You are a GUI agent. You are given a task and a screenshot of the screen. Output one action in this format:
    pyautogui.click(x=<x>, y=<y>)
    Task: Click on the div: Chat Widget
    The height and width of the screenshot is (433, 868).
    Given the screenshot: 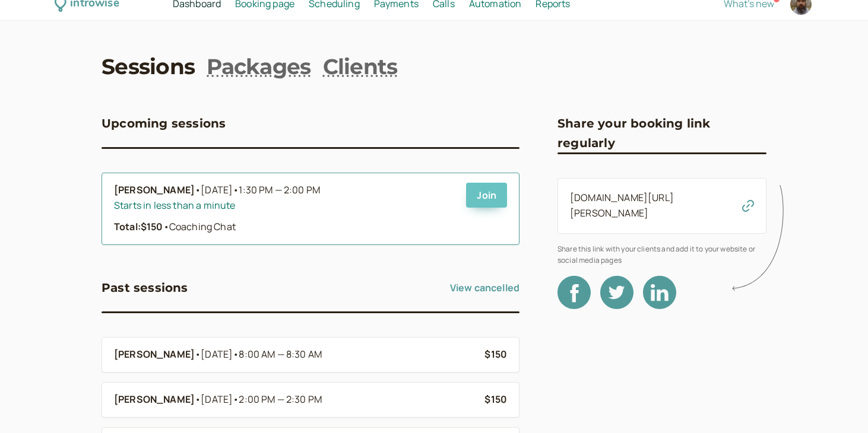 What is the action you would take?
    pyautogui.click(x=839, y=404)
    